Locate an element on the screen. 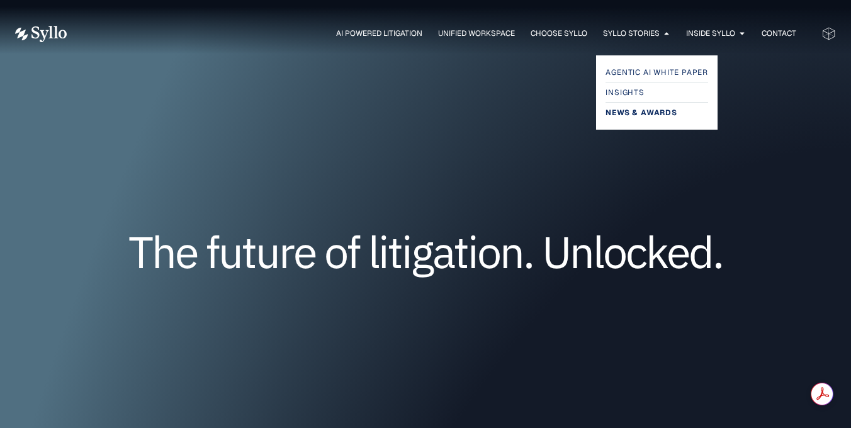 This screenshot has width=851, height=428. a: Unified Workspace is located at coordinates (477, 33).